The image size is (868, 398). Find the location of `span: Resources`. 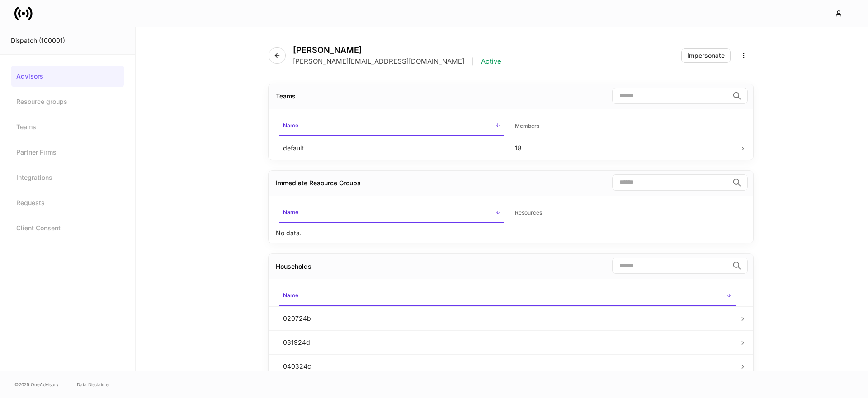

span: Resources is located at coordinates (623, 212).